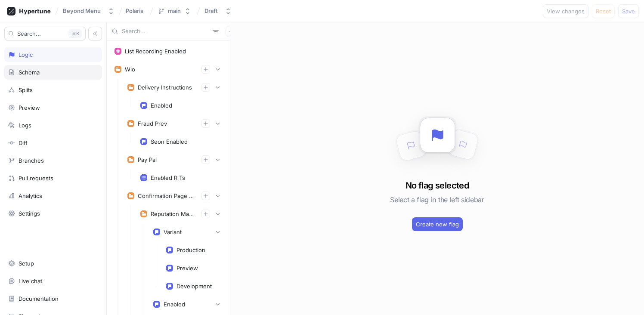 The height and width of the screenshot is (315, 644). Describe the element at coordinates (23, 143) in the screenshot. I see `div: Diff` at that location.